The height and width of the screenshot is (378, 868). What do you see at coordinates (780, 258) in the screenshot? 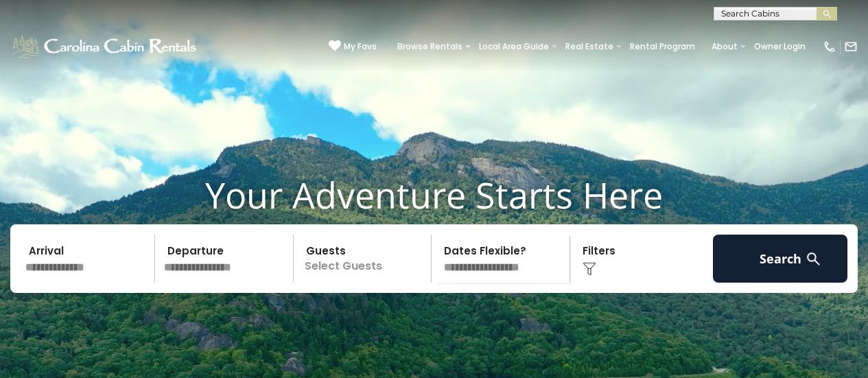
I see `button: Search` at bounding box center [780, 258].